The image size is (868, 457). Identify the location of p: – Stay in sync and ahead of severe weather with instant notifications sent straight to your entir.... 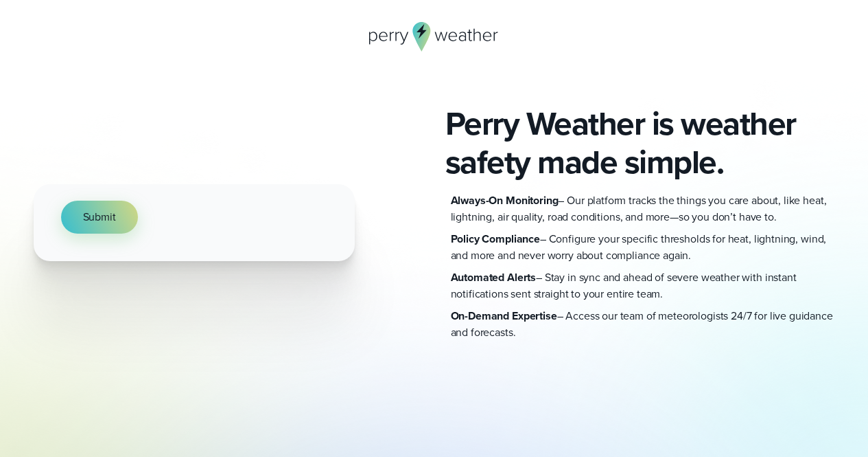
(643, 286).